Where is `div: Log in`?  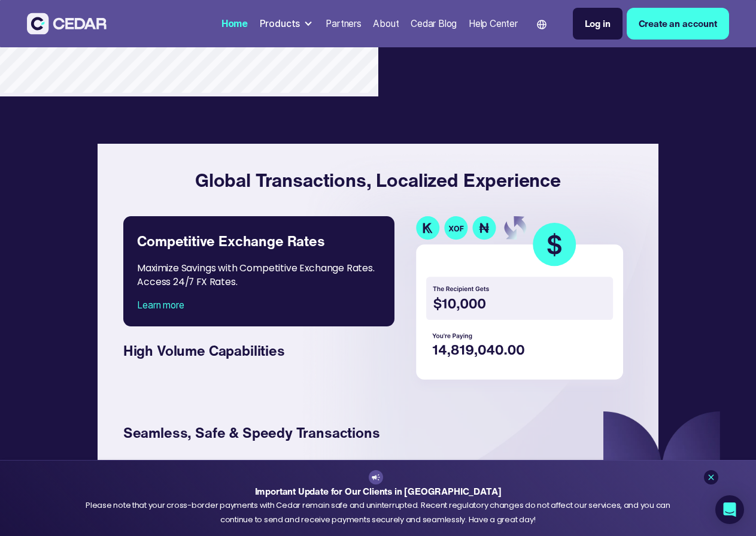 div: Log in is located at coordinates (597, 23).